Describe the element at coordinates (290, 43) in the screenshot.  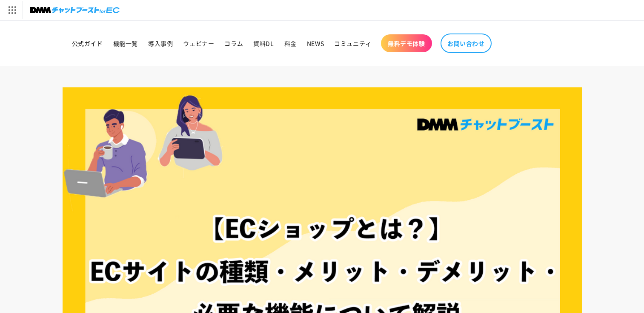
I see `span: 料金` at that location.